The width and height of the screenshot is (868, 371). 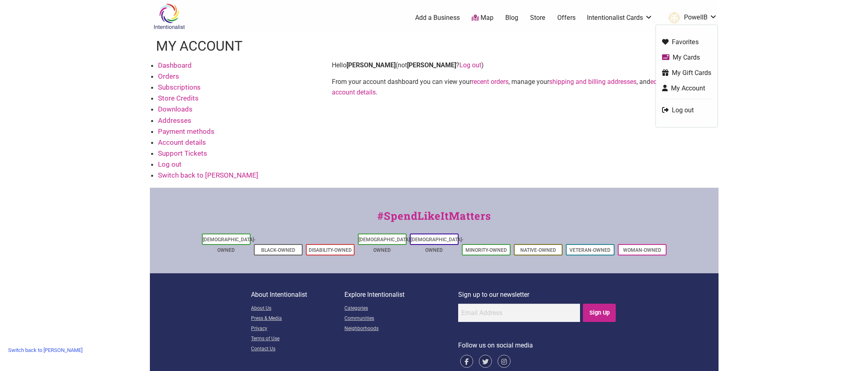 I want to click on a: Offers, so click(x=566, y=18).